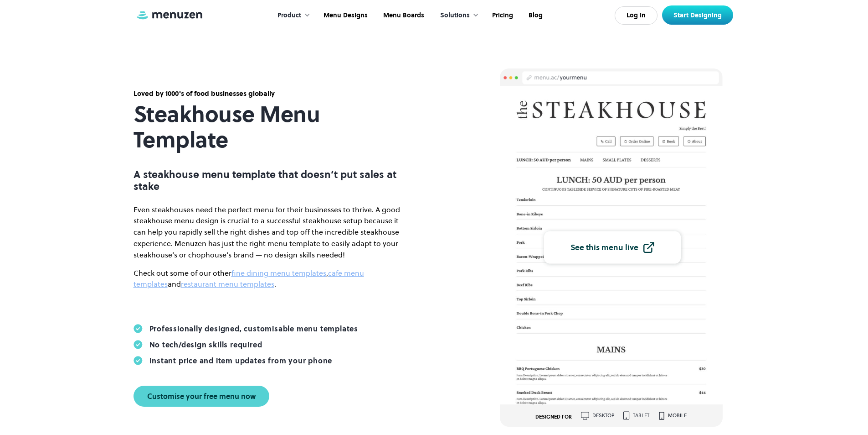 The width and height of the screenshot is (868, 435). I want to click on a: Menu Designs, so click(345, 16).